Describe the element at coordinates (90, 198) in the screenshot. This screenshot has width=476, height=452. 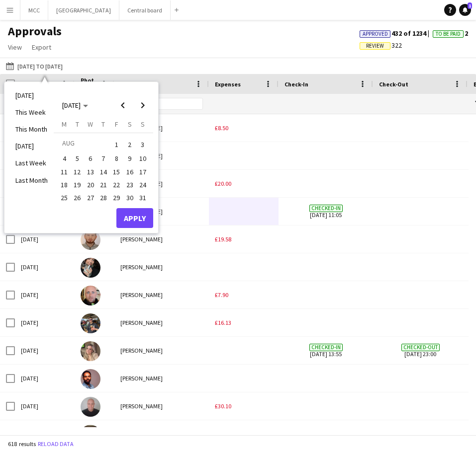
I see `button: 27-08-2025` at that location.